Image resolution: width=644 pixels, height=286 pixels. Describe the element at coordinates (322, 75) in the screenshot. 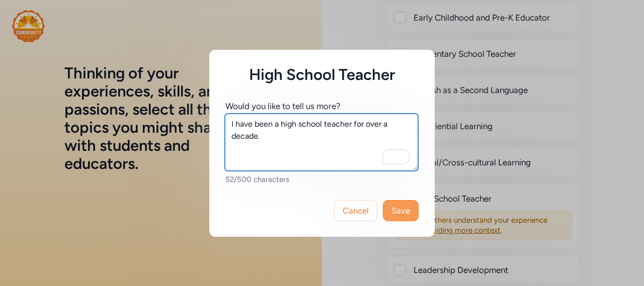

I see `h5: High School Teacher` at that location.